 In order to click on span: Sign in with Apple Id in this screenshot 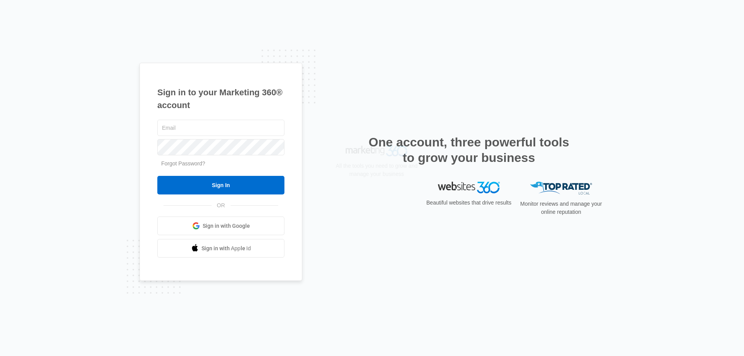, I will do `click(226, 248)`.